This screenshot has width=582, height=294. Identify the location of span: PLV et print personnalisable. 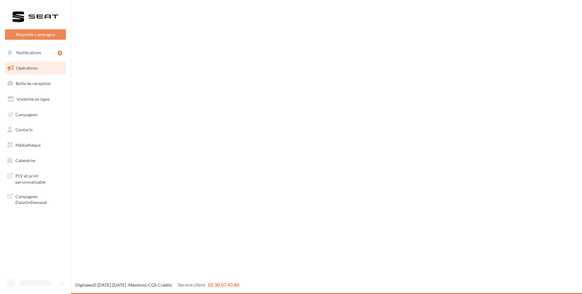
(39, 178).